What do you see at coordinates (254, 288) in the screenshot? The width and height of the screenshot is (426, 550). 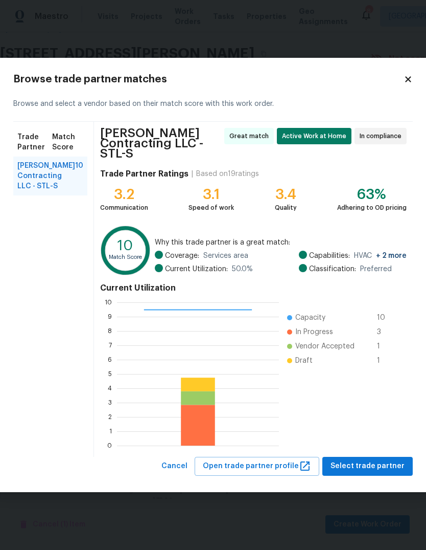 I see `h4: Current Utilization` at bounding box center [254, 288].